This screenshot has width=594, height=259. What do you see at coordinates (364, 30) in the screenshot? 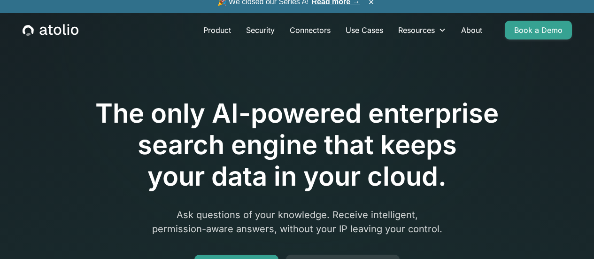
I see `a: Use Cases` at bounding box center [364, 30].